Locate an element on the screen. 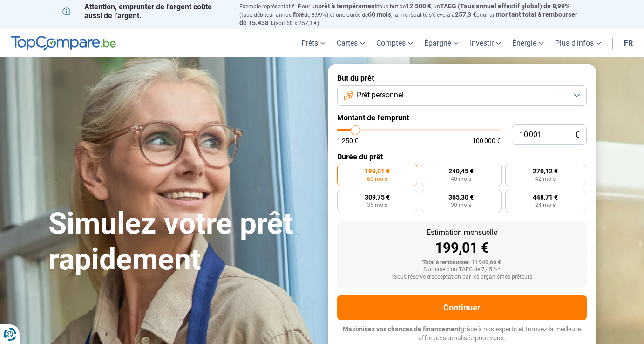 This screenshot has height=344, width=644. span: 36 mois is located at coordinates (377, 205).